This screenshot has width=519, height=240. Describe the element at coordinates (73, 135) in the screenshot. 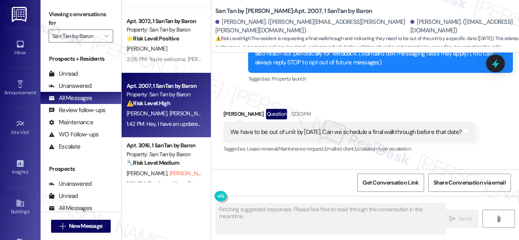

I see `div: WO Follow-ups` at that location.